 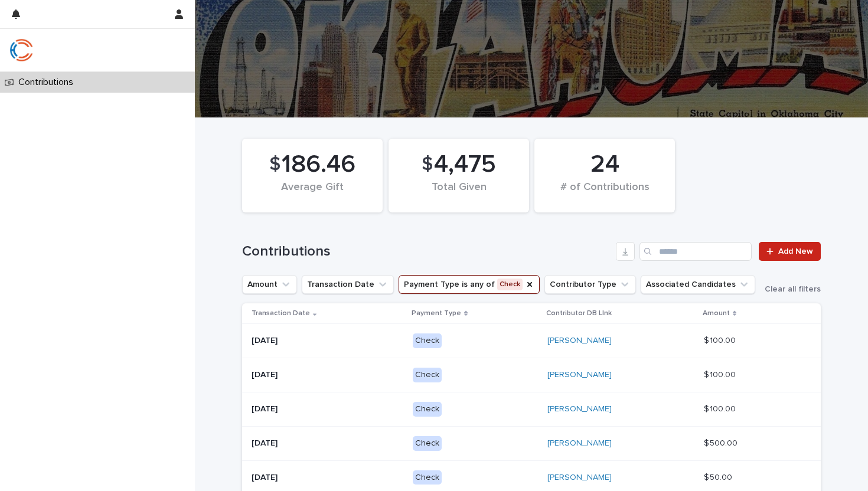 What do you see at coordinates (719, 477) in the screenshot?
I see `p: $ 50.00` at bounding box center [719, 477].